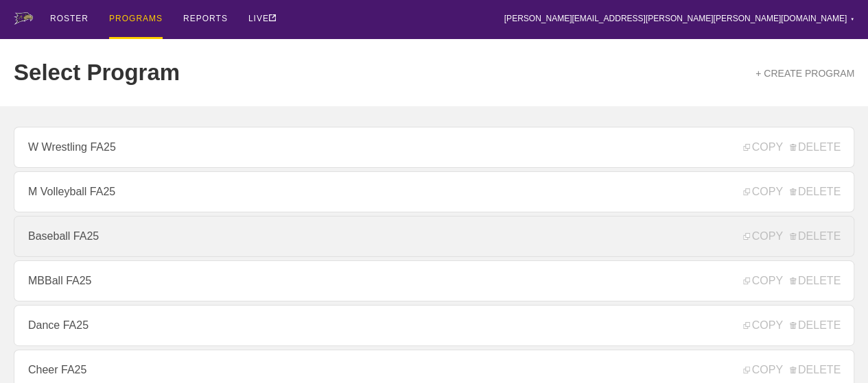 The image size is (868, 383). What do you see at coordinates (434, 147) in the screenshot?
I see `a: W Wrestling FA25` at bounding box center [434, 147].